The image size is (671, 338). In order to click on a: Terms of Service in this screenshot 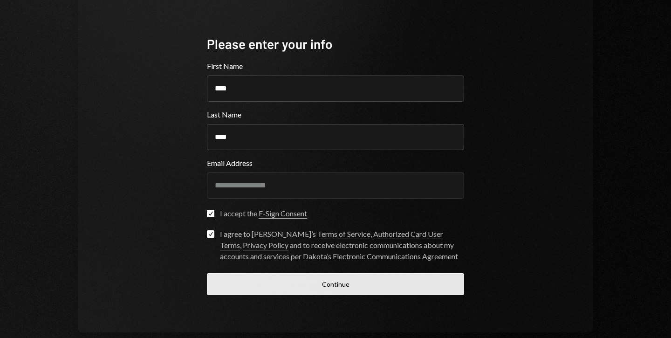, I will do `click(344, 234)`.